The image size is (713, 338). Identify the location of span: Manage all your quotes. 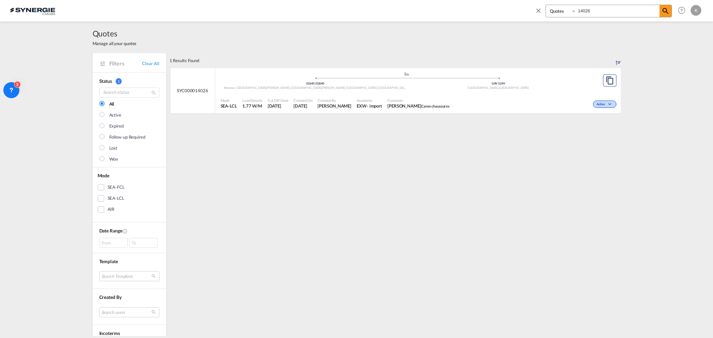
(115, 43).